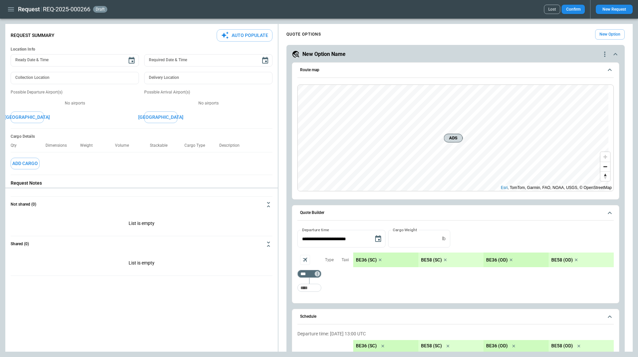 The height and width of the screenshot is (357, 638). I want to click on p: Type, so click(329, 260).